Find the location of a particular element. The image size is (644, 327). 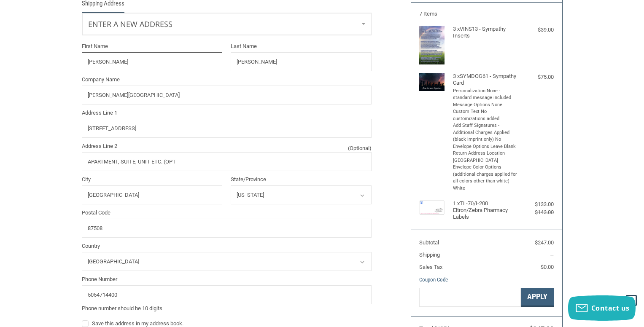

label: First Name is located at coordinates (153, 47).